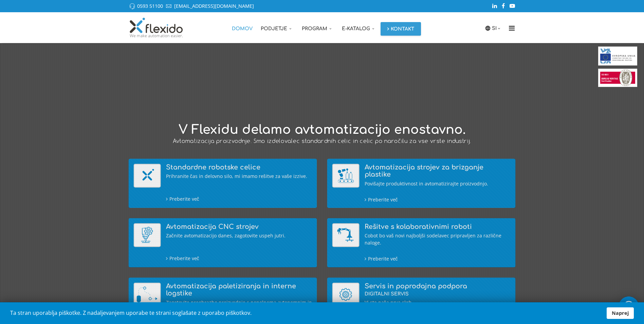 This screenshot has width=644, height=324. I want to click on h4: Servis in poprodajna podpora, so click(437, 290).